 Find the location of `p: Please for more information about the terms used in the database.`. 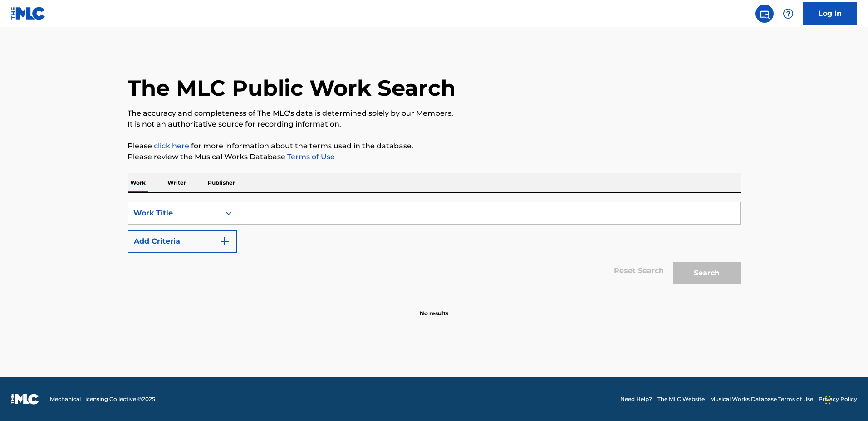

p: Please for more information about the terms used in the database. is located at coordinates (434, 146).